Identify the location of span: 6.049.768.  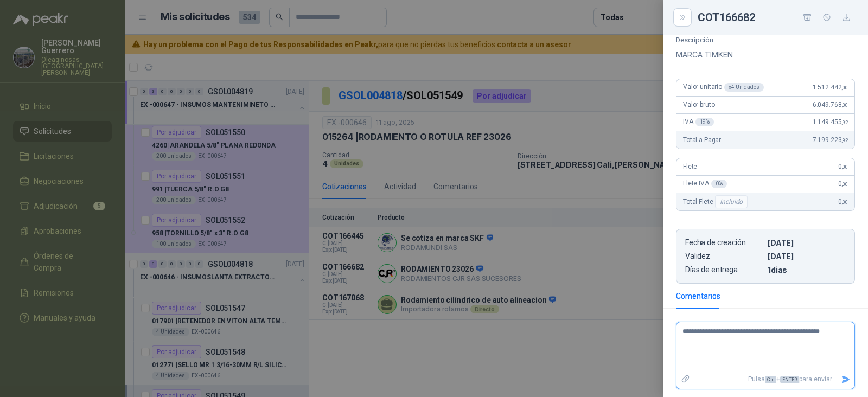
(830, 105).